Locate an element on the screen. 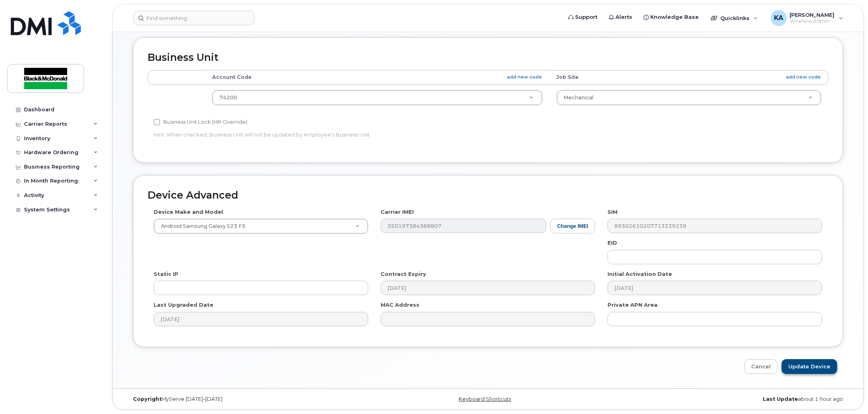  span: Mechanical is located at coordinates (578, 97).